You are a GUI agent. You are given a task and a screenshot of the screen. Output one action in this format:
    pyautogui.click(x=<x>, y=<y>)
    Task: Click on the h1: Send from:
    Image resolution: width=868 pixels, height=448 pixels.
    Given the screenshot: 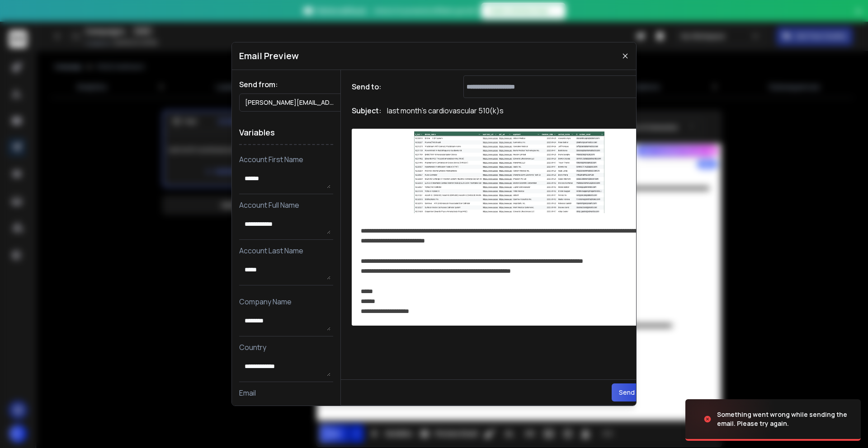 What is the action you would take?
    pyautogui.click(x=286, y=85)
    